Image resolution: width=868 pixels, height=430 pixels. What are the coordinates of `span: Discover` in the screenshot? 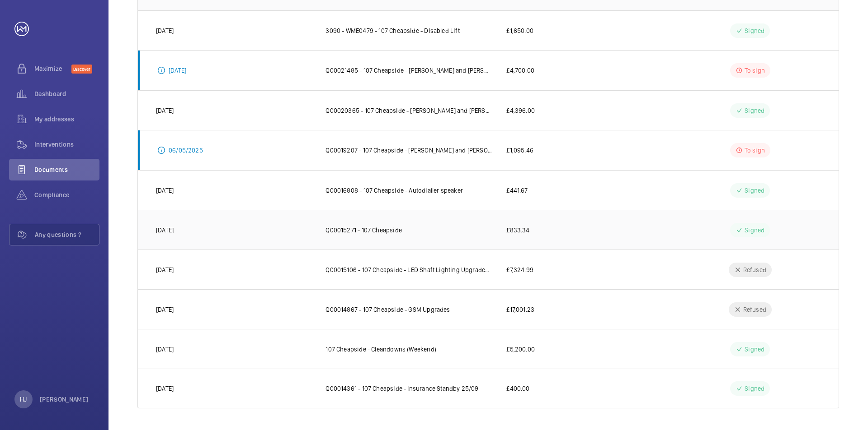 It's located at (81, 69).